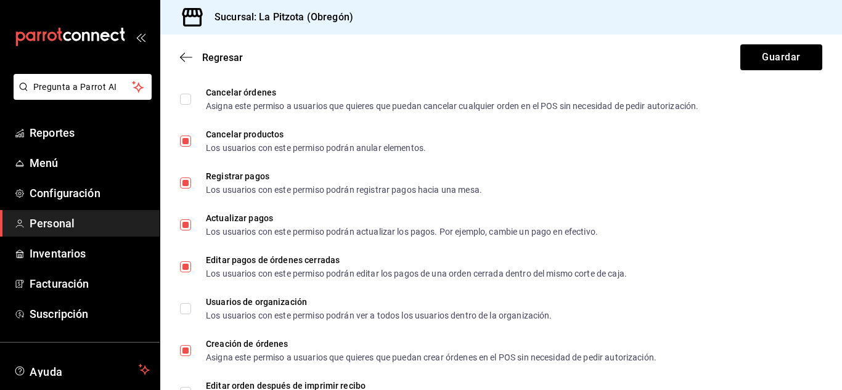 The height and width of the screenshot is (390, 842). What do you see at coordinates (141, 37) in the screenshot?
I see `button: open_drawer_menu` at bounding box center [141, 37].